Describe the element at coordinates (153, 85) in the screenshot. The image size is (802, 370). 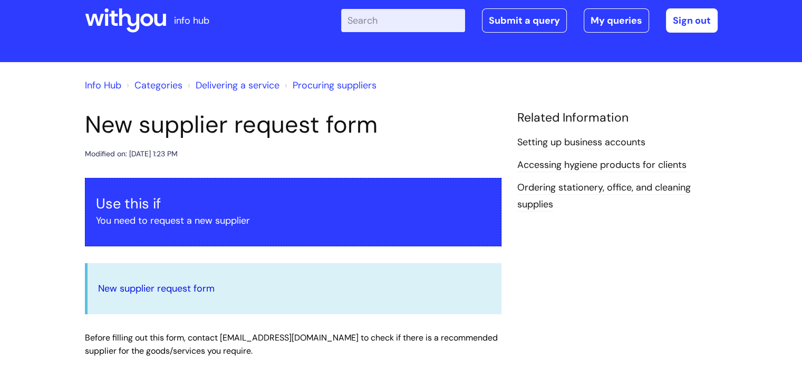
I see `li: Solution home` at that location.